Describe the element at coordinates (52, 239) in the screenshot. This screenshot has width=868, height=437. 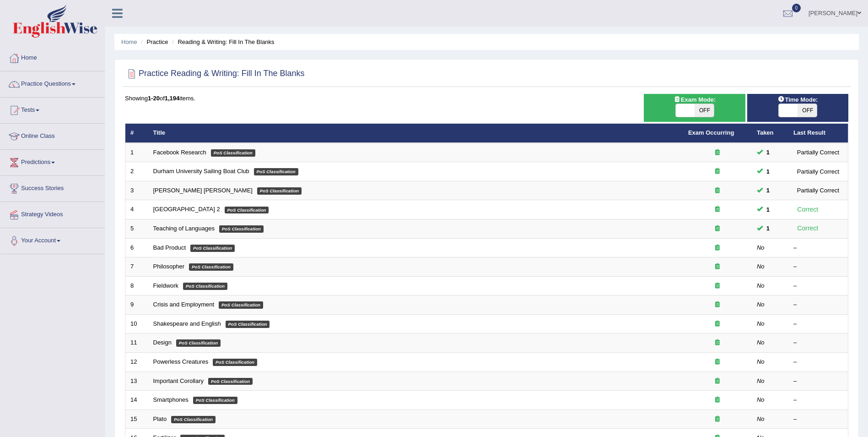
I see `a: Your Account` at that location.